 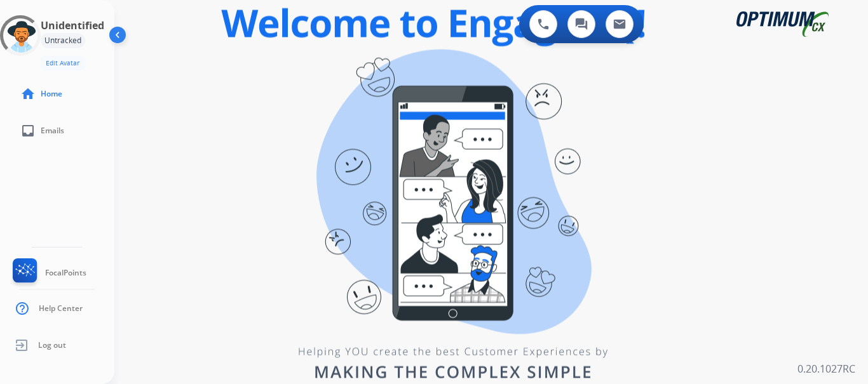 I want to click on span: Emails, so click(x=52, y=131).